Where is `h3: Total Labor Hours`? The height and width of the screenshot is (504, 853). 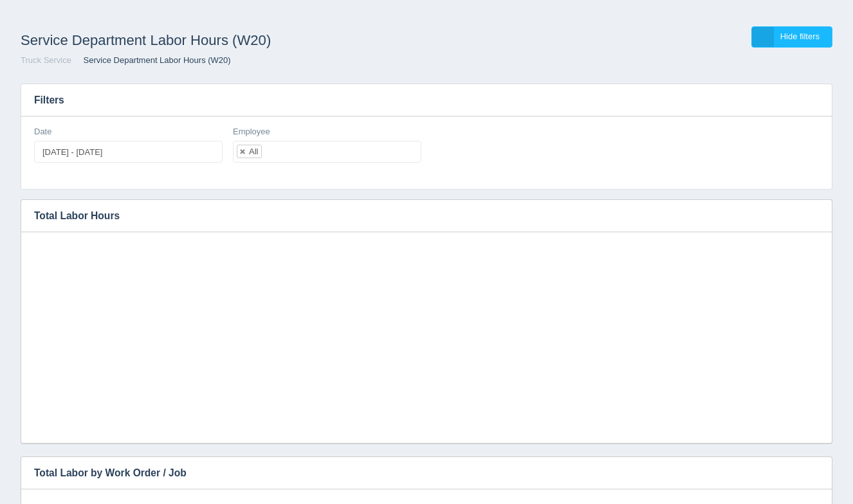 h3: Total Labor Hours is located at coordinates (417, 216).